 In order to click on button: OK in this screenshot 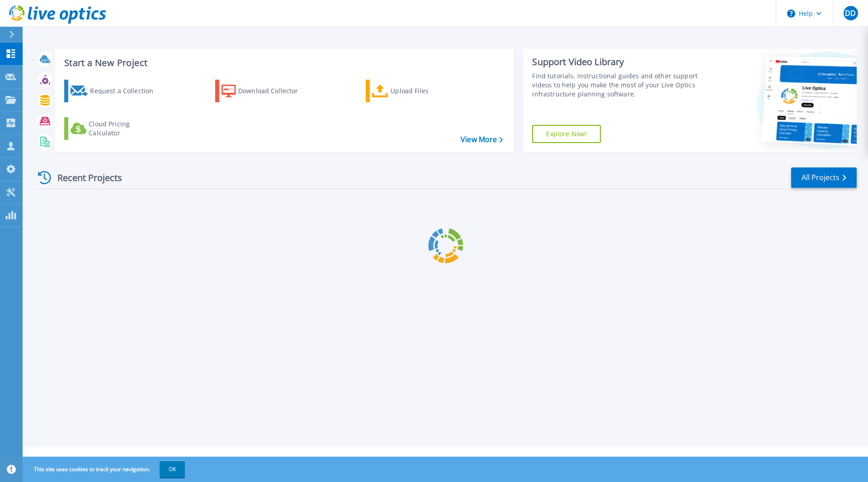, I will do `click(172, 469)`.